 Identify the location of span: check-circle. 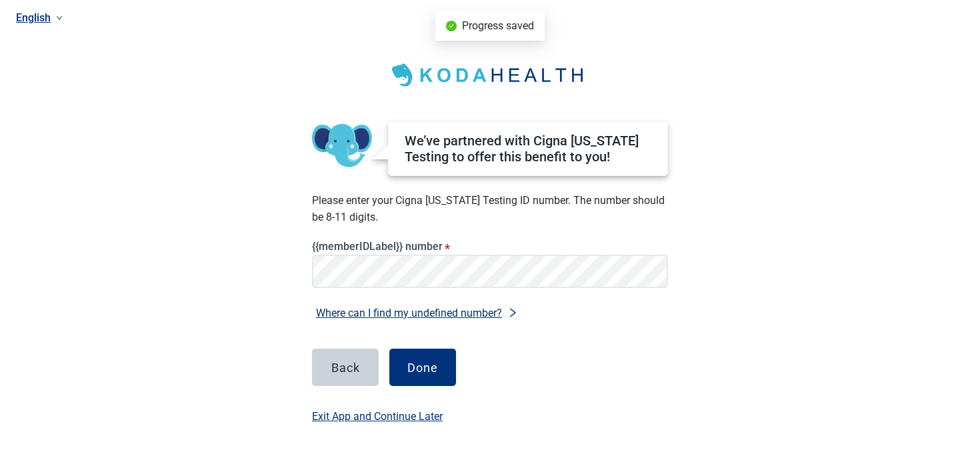
(451, 26).